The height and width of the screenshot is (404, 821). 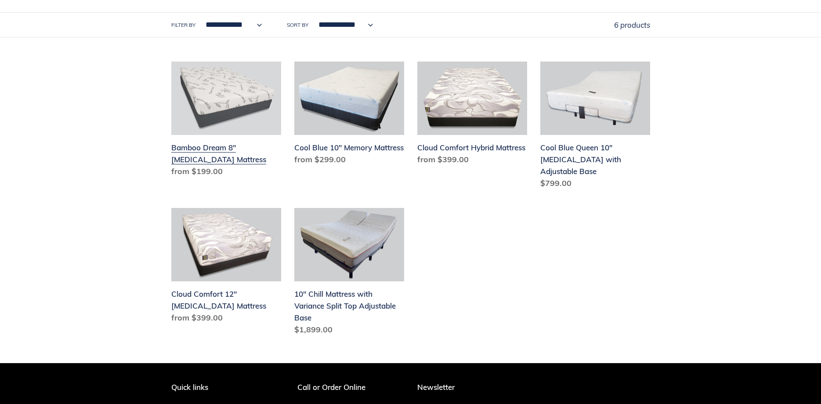 I want to click on label: Sort by, so click(x=297, y=25).